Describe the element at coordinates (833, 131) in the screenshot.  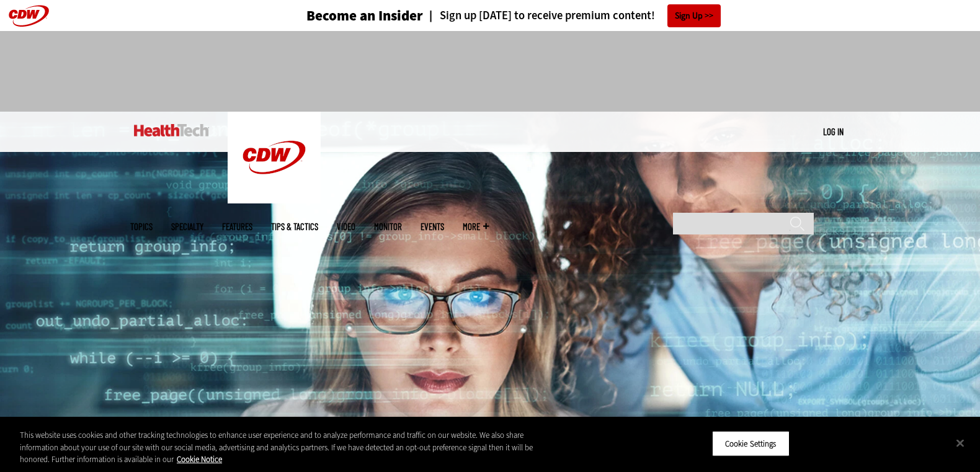
I see `a: Log in` at that location.